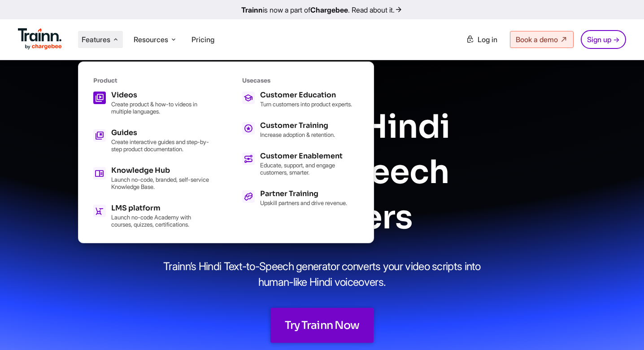  I want to click on a: Log in, so click(482, 40).